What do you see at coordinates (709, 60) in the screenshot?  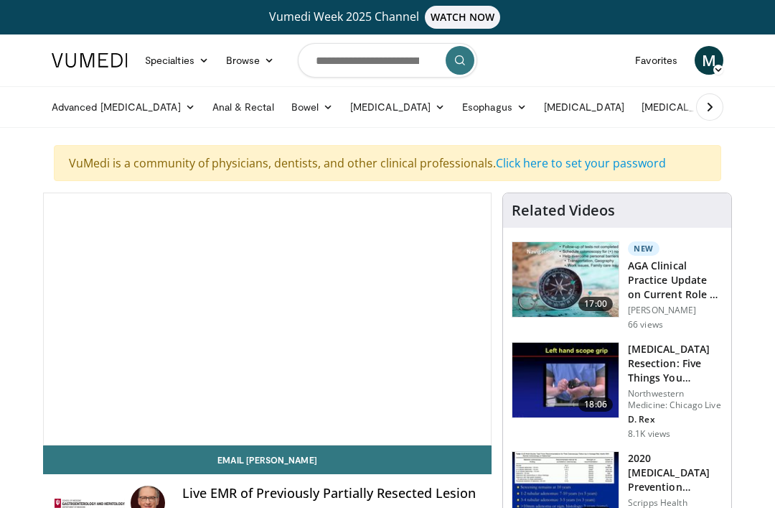 I see `a: M` at bounding box center [709, 60].